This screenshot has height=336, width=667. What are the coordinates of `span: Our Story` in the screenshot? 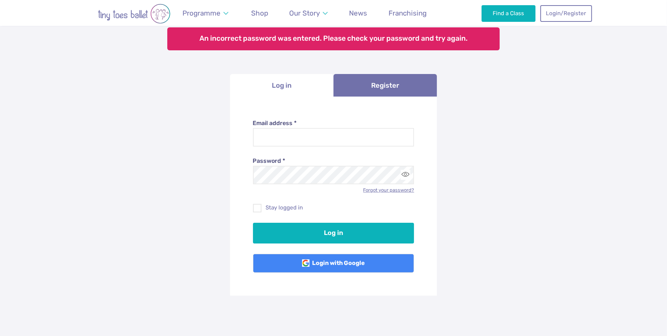 It's located at (305, 13).